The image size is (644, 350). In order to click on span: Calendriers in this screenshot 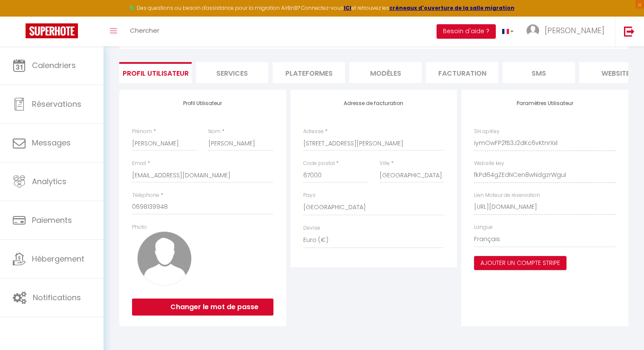, I will do `click(54, 65)`.